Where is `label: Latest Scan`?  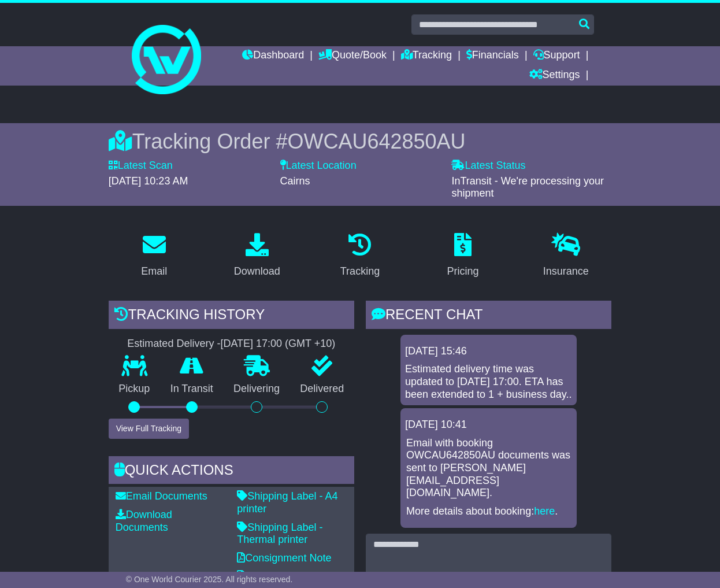 label: Latest Scan is located at coordinates (140, 166).